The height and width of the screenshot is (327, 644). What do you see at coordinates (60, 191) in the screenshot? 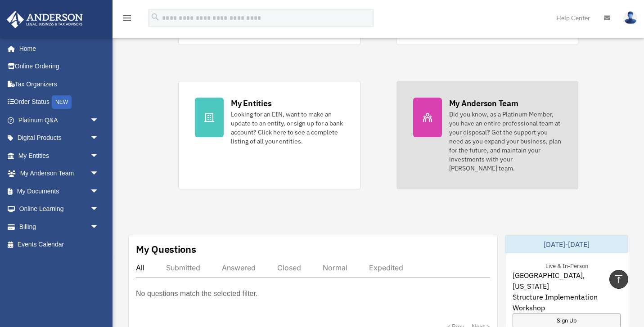
I see `a: My Documentsarrow_drop_down` at bounding box center [60, 191].